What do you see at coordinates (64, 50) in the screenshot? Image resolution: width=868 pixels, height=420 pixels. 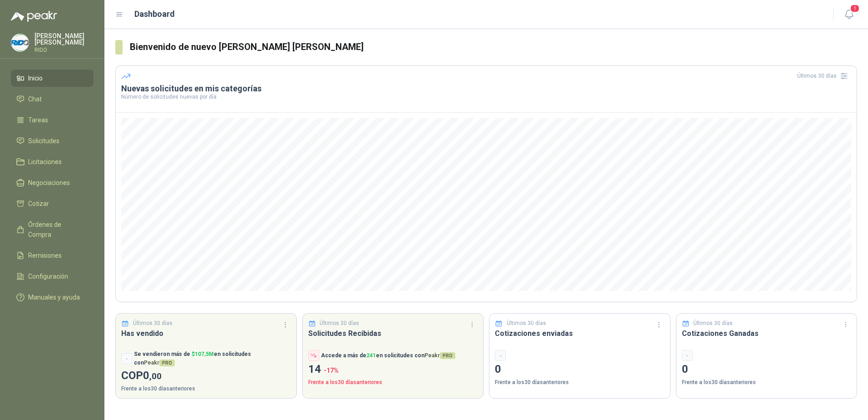 I see `p: RIDO` at bounding box center [64, 50].